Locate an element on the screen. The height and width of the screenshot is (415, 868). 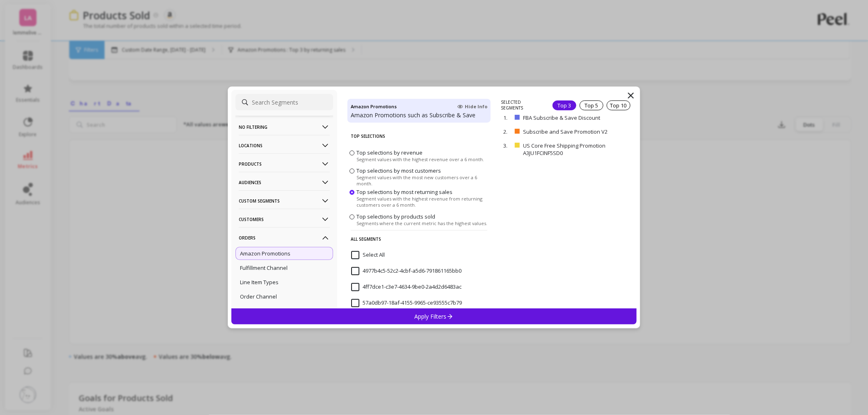
span: 4977b4c5-52c2-4cbf-a5d6-791861165bb0 is located at coordinates (406, 271).